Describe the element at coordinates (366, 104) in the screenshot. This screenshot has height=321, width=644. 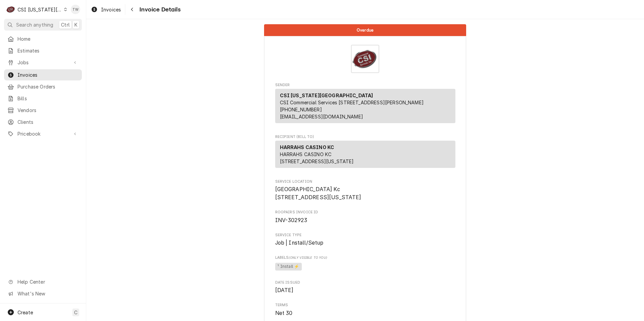
I see `div: Invoice Sender` at that location.